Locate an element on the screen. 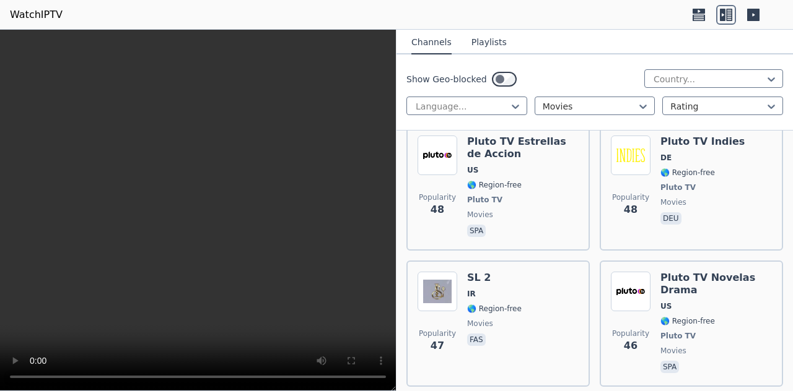 This screenshot has height=391, width=793. label: Show Geo-blocked is located at coordinates (446, 79).